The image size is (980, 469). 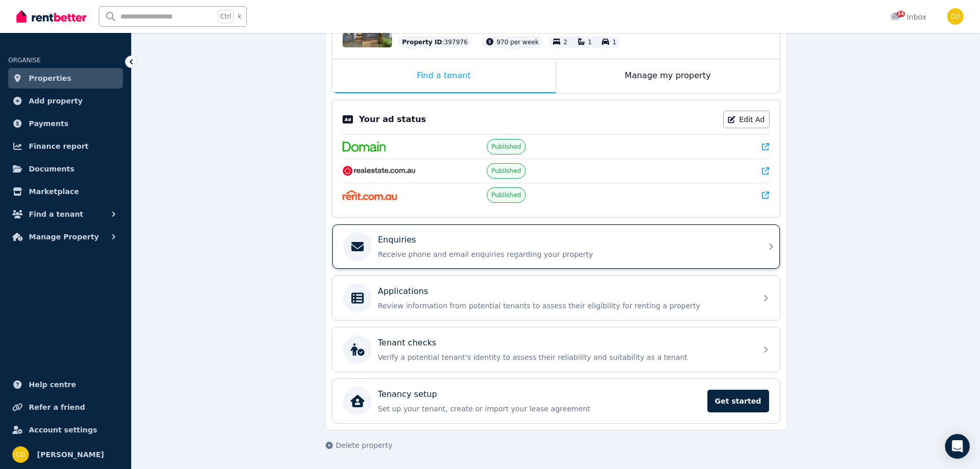 What do you see at coordinates (370, 195) in the screenshot?
I see `img: Rent.com.au` at bounding box center [370, 195].